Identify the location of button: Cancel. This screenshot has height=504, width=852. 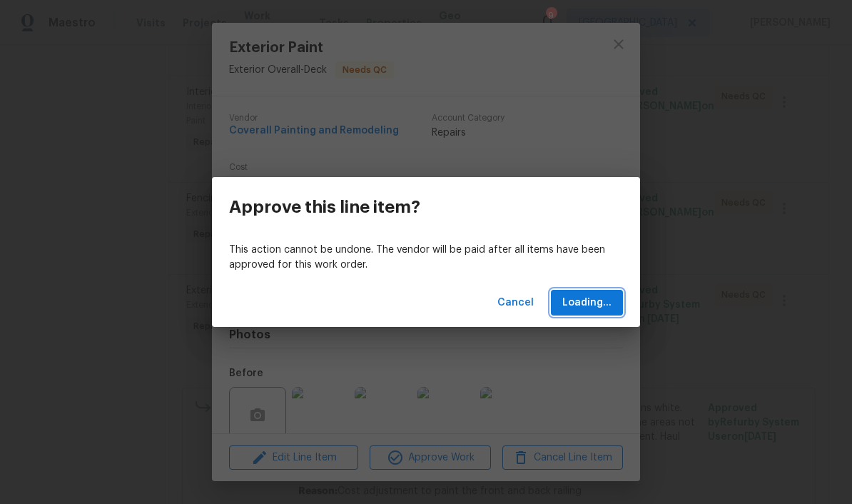
(515, 302).